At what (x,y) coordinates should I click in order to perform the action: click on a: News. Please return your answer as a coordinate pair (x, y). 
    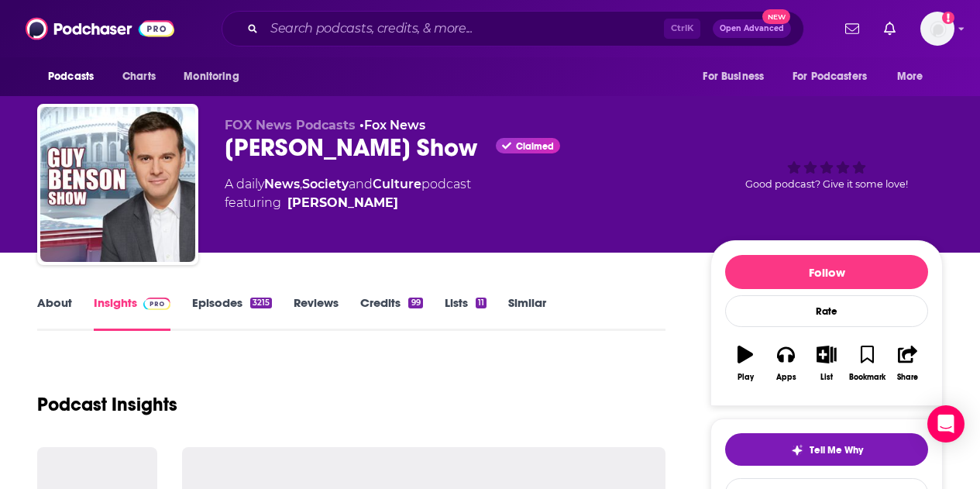
    Looking at the image, I should click on (282, 184).